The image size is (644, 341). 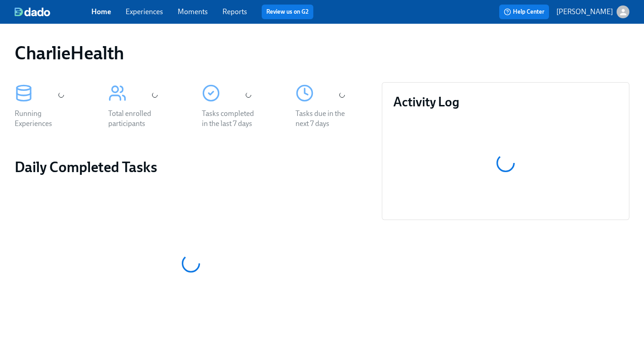 What do you see at coordinates (524, 12) in the screenshot?
I see `span: Help Center` at bounding box center [524, 12].